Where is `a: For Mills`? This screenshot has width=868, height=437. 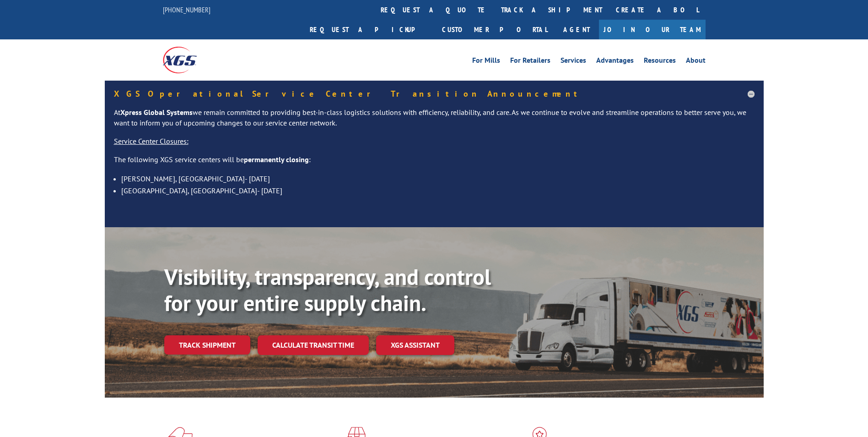
a: For Mills is located at coordinates (486, 62).